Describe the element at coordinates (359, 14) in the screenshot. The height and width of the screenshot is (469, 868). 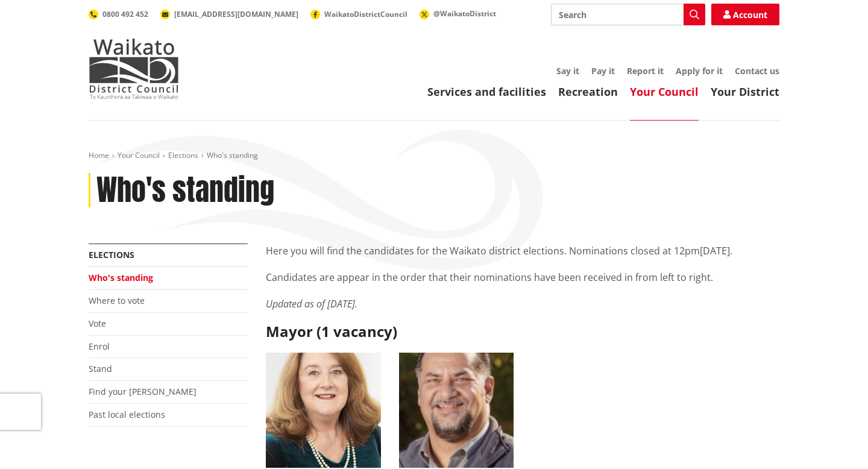
I see `a: WaikatoDistrictCouncil` at that location.